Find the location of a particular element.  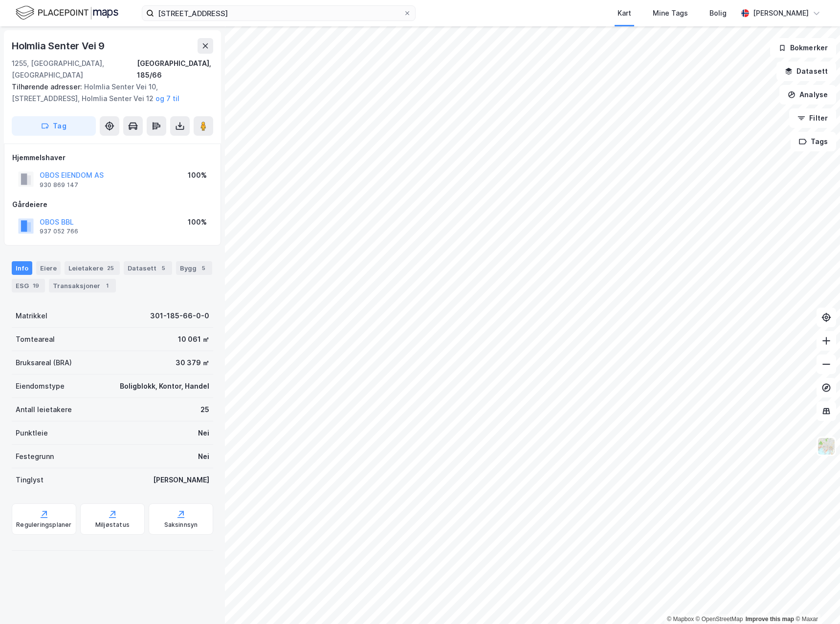

a: OpenStreetMap is located at coordinates (719, 619).